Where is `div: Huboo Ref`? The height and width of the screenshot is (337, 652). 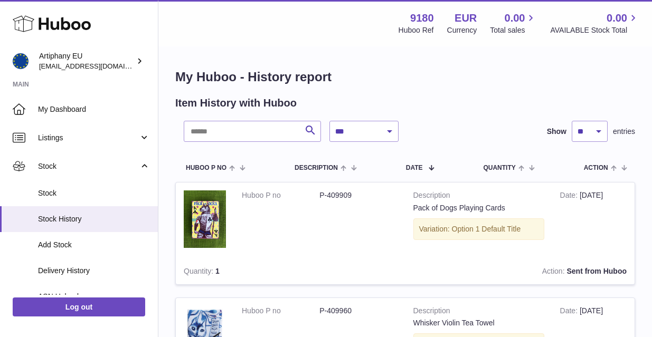
div: Huboo Ref is located at coordinates (416, 30).